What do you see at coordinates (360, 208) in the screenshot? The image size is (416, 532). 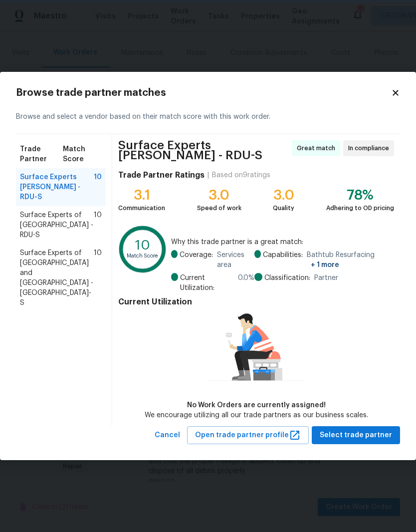 I see `div: Adhering to OD pricing` at bounding box center [360, 208].